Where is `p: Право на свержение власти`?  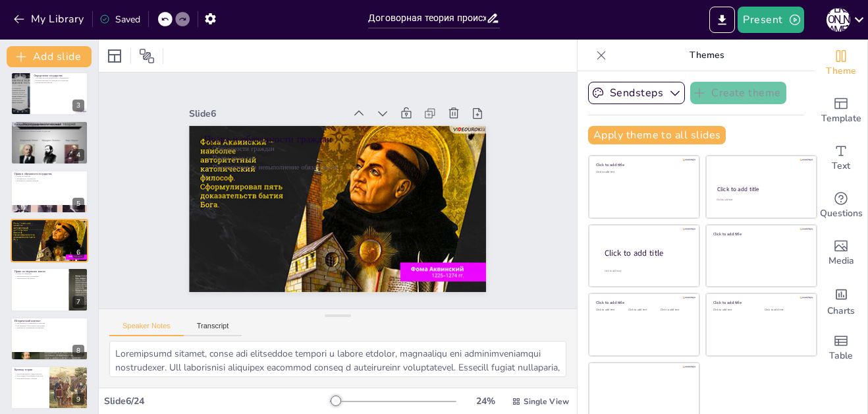
p: Право на свержение власти is located at coordinates (40, 272).